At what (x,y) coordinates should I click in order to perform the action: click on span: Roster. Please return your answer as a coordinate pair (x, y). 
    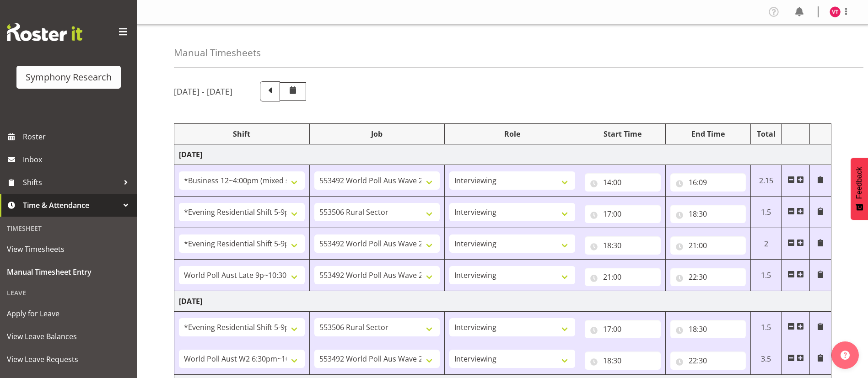
    Looking at the image, I should click on (78, 137).